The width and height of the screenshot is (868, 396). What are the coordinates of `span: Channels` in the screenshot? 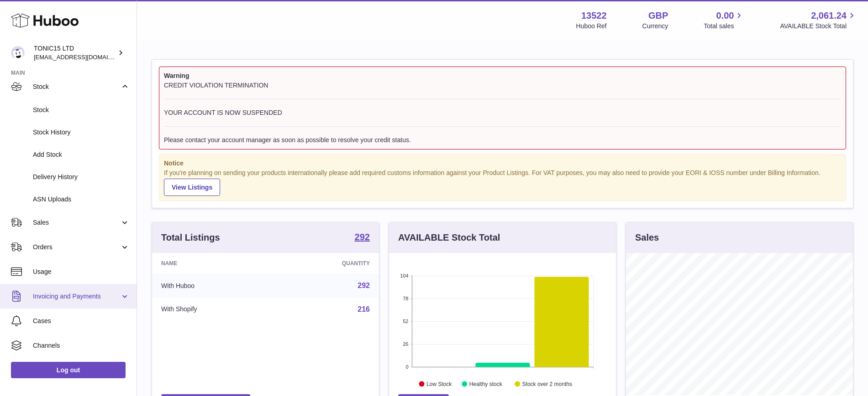 It's located at (81, 345).